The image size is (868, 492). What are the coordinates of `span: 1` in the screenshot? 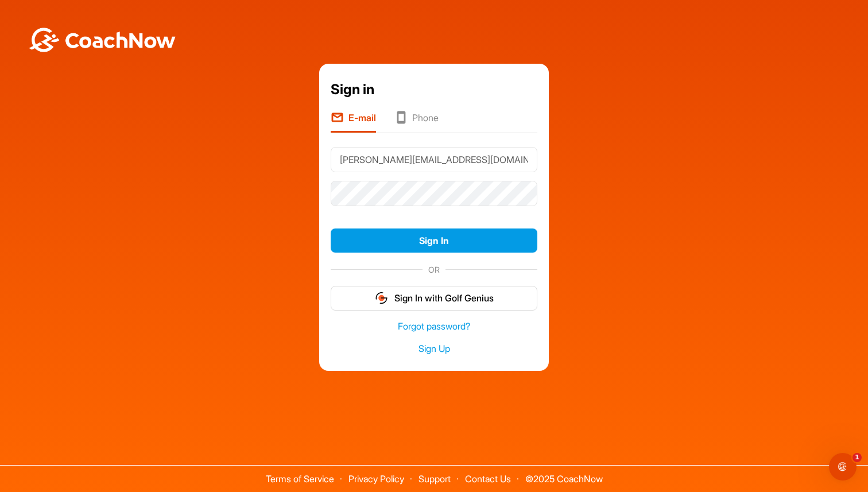 It's located at (857, 458).